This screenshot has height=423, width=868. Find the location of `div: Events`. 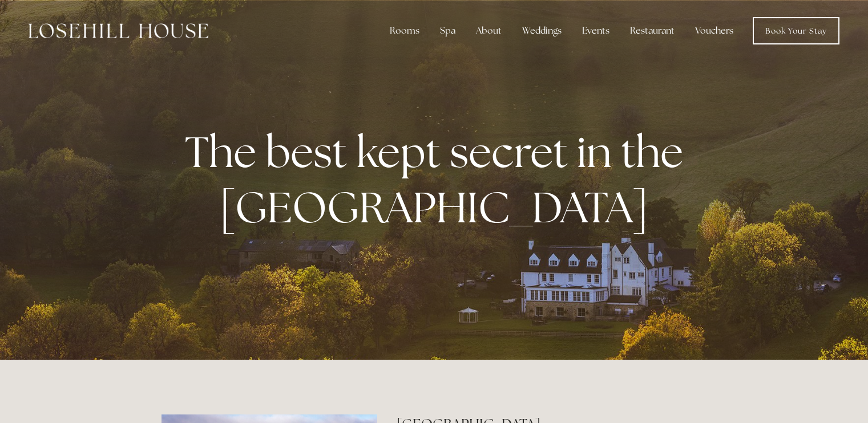

div: Events is located at coordinates (596, 31).